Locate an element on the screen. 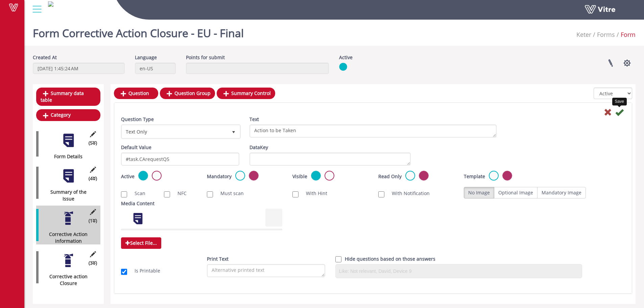 The image size is (644, 308). input: Is Printable is located at coordinates (124, 271).